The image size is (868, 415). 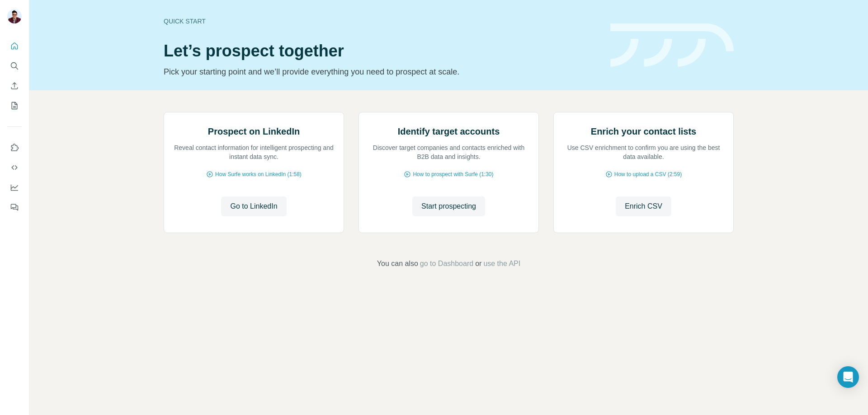 What do you see at coordinates (14, 207) in the screenshot?
I see `button: Feedback` at bounding box center [14, 207].